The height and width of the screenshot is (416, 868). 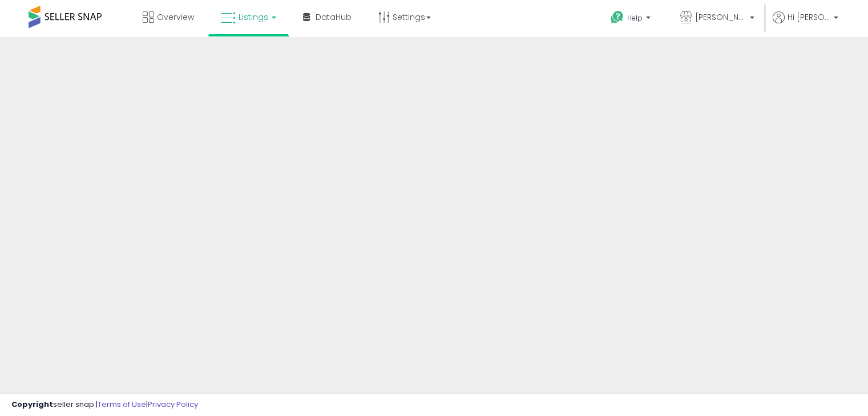 What do you see at coordinates (333, 17) in the screenshot?
I see `span: DataHub` at bounding box center [333, 17].